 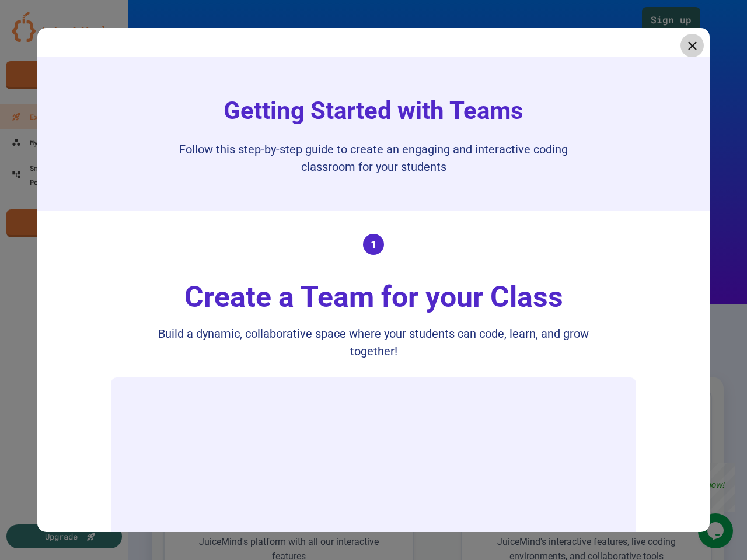 What do you see at coordinates (40, 22) in the screenshot?
I see `p: Chat with us now!` at bounding box center [40, 22].